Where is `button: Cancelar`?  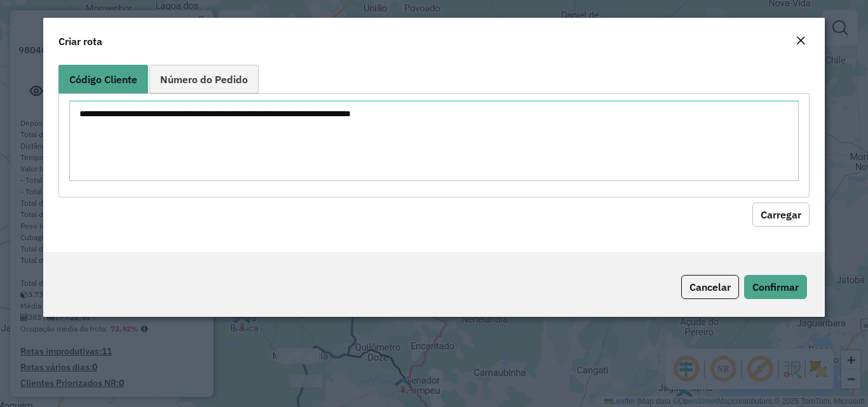 button: Cancelar is located at coordinates (709, 287).